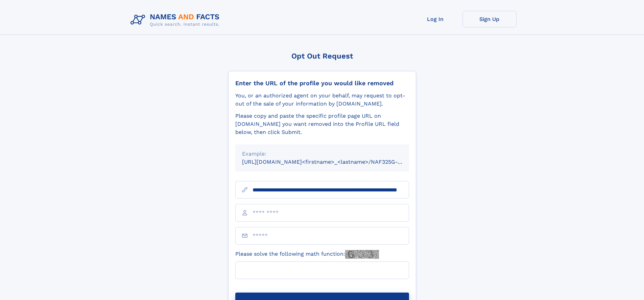 The width and height of the screenshot is (644, 300). What do you see at coordinates (177, 20) in the screenshot?
I see `img: Logo Names and Facts` at bounding box center [177, 20].